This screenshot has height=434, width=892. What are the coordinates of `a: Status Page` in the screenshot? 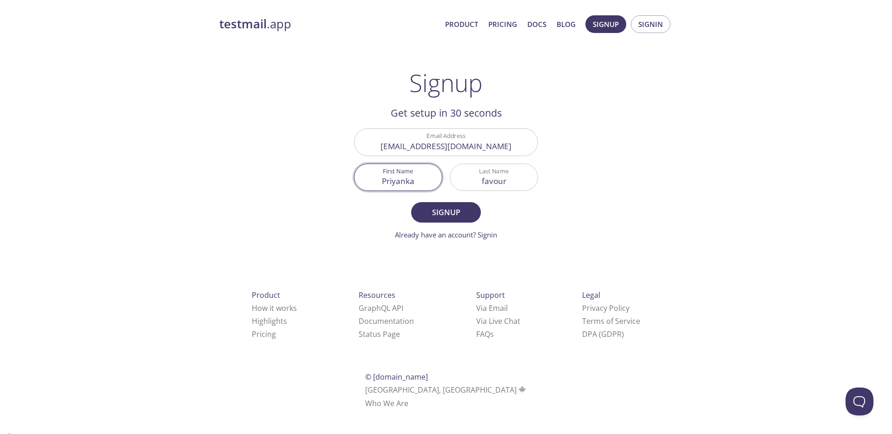 It's located at (379, 334).